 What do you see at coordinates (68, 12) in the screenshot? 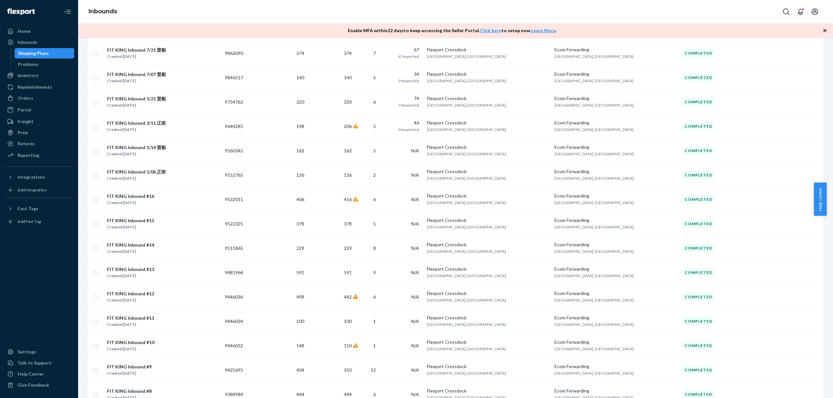
I see `button: Close Navigation` at bounding box center [68, 12].